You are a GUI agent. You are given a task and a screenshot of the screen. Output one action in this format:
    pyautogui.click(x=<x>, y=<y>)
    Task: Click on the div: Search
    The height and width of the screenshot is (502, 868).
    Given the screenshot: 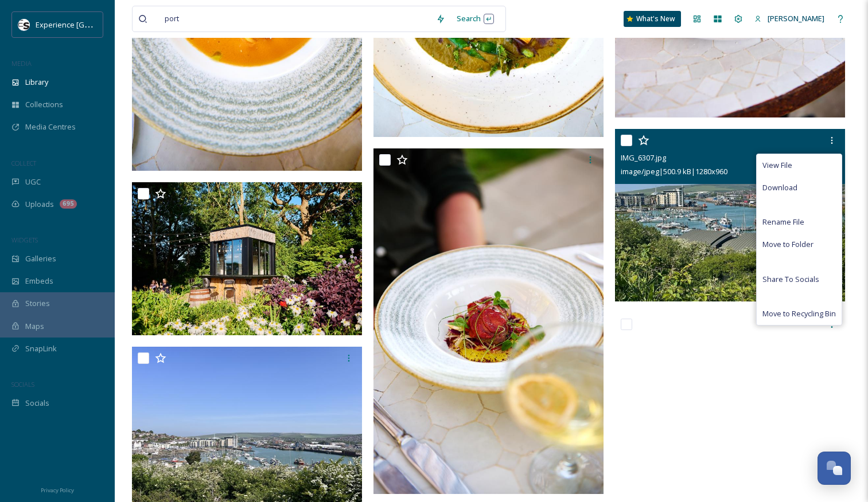 What is the action you would take?
    pyautogui.click(x=475, y=18)
    